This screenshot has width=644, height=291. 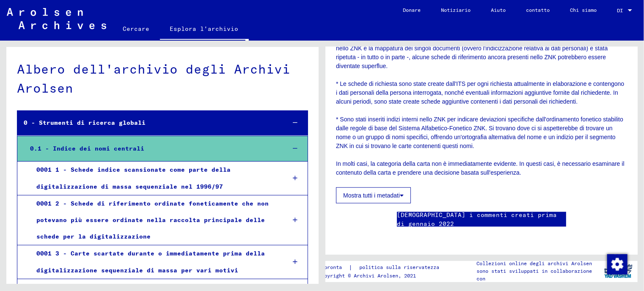 I want to click on img: Modifica consenso, so click(x=618, y=265).